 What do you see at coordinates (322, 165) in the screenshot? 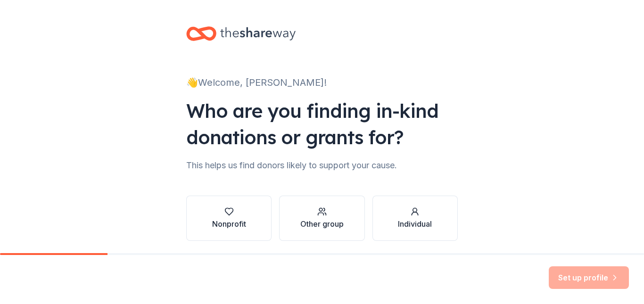
I see `div: This helps us find donors likely to support your cause.` at bounding box center [322, 165].